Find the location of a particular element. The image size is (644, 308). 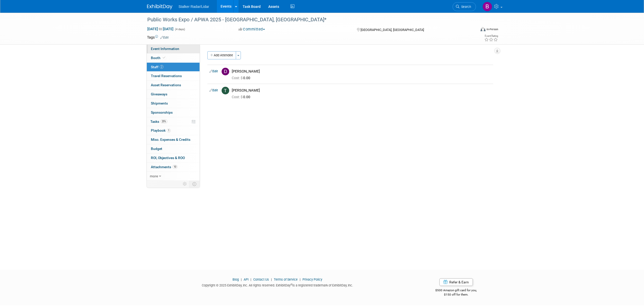

span: to is located at coordinates (160, 29).